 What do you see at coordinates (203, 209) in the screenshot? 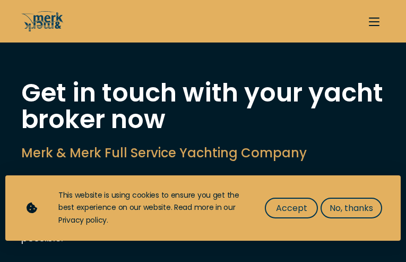
I see `p: Our team looks forward to speaking with you! Whether you are buying, selling, or looking for the ...` at bounding box center [203, 209].